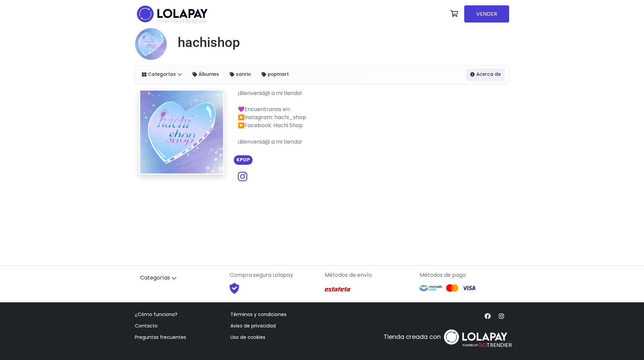 Image resolution: width=644 pixels, height=360 pixels. What do you see at coordinates (206, 75) in the screenshot?
I see `a: Álbumes` at bounding box center [206, 75].